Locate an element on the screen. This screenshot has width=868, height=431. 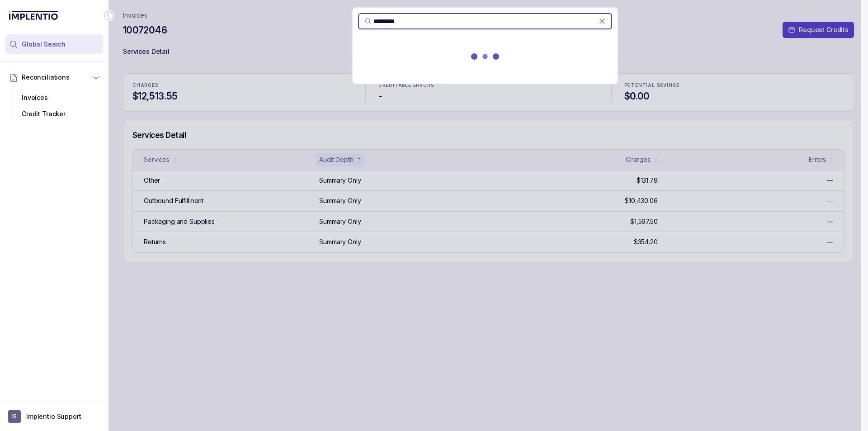
span: Reconciliations is located at coordinates (46, 77).